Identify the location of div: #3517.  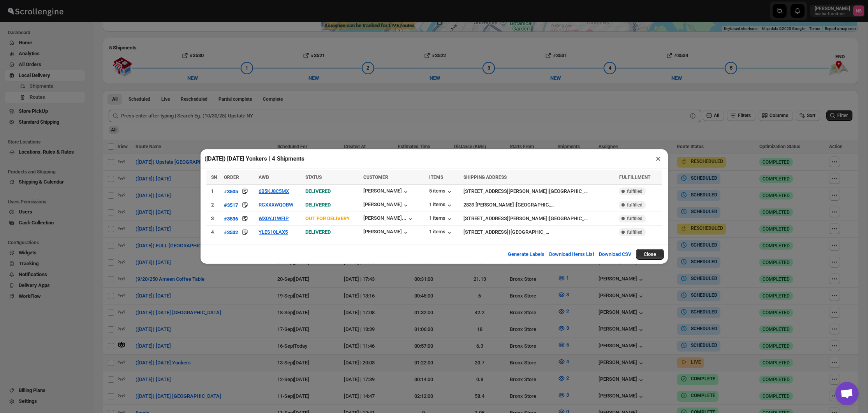
(231, 205).